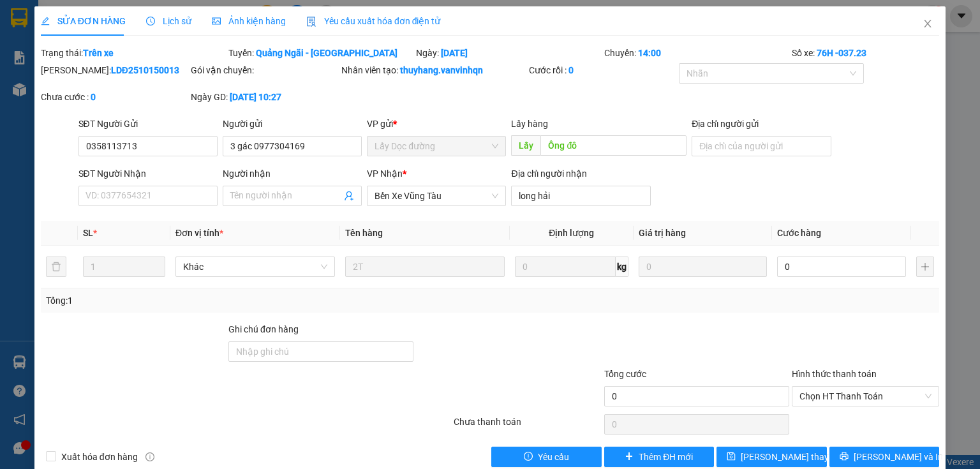 The image size is (980, 469). What do you see at coordinates (703, 267) in the screenshot?
I see `input: 0` at bounding box center [703, 267].